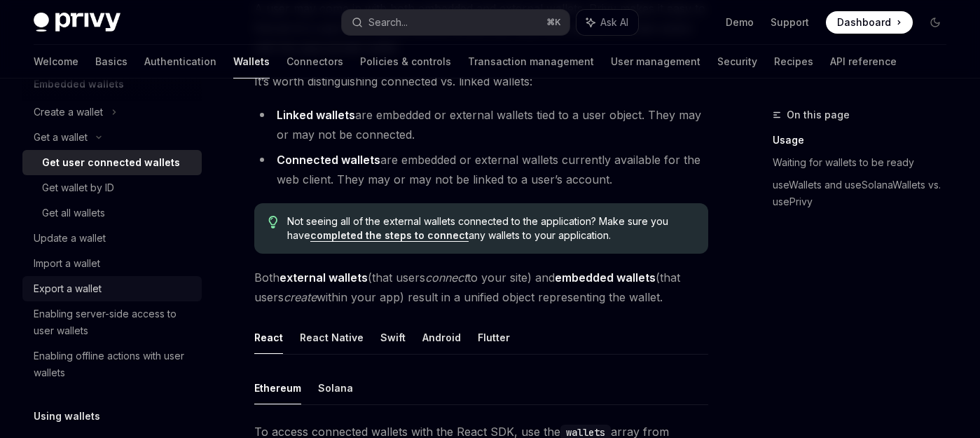 The height and width of the screenshot is (438, 980). Describe the element at coordinates (656, 61) in the screenshot. I see `a: User management` at that location.